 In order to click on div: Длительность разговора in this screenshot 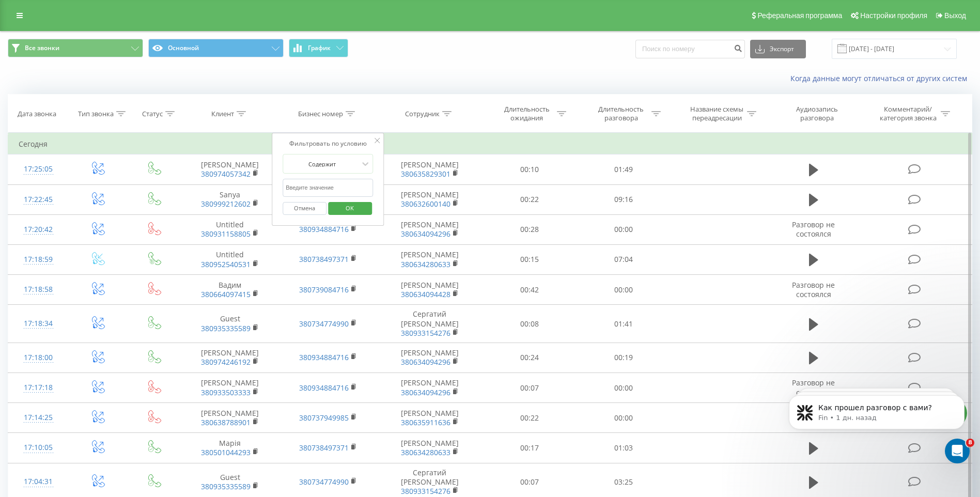, I will do `click(621, 113)`.